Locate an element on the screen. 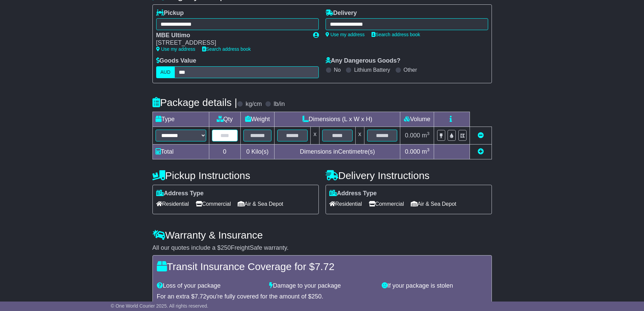 The height and width of the screenshot is (311, 644). label: Lithium Battery is located at coordinates (372, 70).